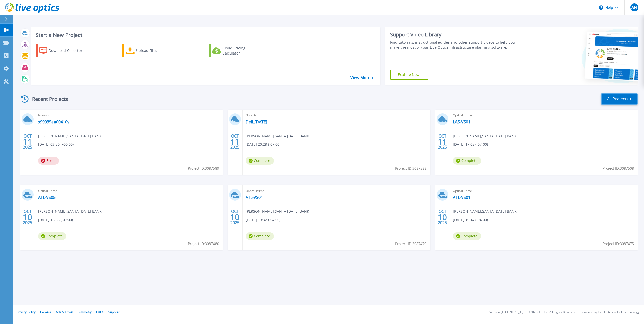 The image size is (644, 324). I want to click on a: Support, so click(114, 312).